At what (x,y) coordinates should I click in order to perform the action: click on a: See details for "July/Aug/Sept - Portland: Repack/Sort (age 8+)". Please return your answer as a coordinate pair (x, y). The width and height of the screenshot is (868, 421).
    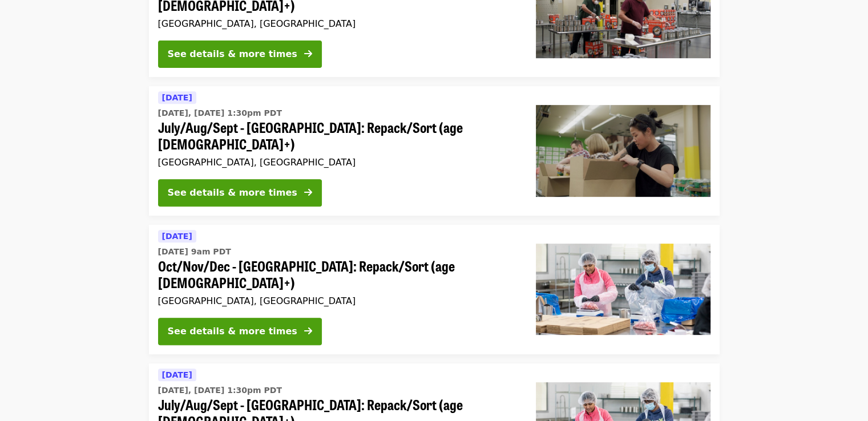
    Looking at the image, I should click on (434, 151).